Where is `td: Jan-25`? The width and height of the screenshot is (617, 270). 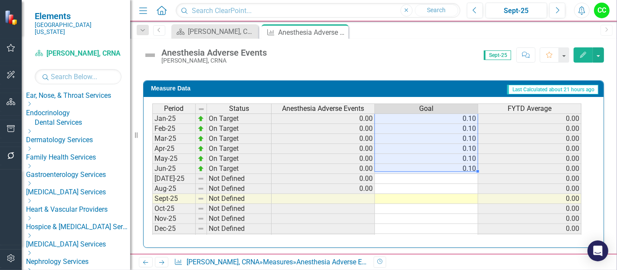 td: Jan-25 is located at coordinates (174, 118).